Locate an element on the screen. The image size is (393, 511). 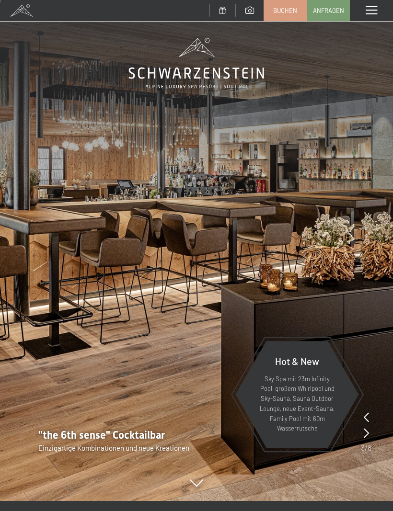
span: Anfragen is located at coordinates (328, 11).